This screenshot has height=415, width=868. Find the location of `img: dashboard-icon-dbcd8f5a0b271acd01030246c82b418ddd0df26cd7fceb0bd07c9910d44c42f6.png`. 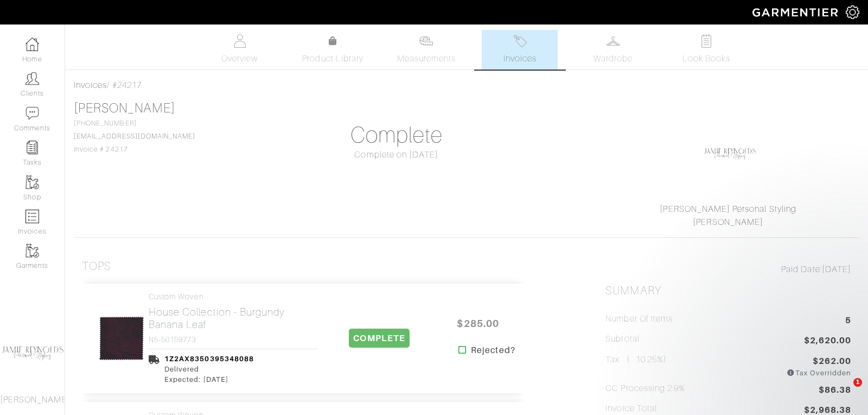

img: dashboard-icon-dbcd8f5a0b271acd01030246c82b418ddd0df26cd7fceb0bd07c9910d44c42f6.png is located at coordinates (32, 44).